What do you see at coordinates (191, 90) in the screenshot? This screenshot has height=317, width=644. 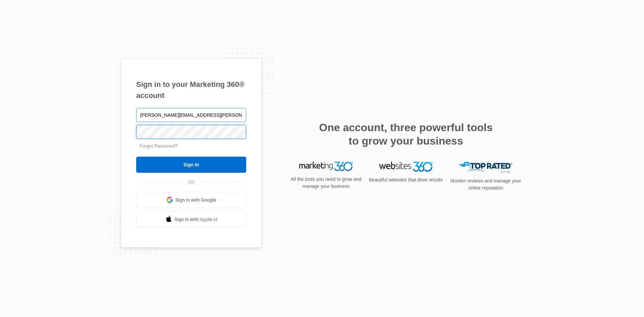 I see `h1: Sign in to your Marketing 360® account` at bounding box center [191, 90].